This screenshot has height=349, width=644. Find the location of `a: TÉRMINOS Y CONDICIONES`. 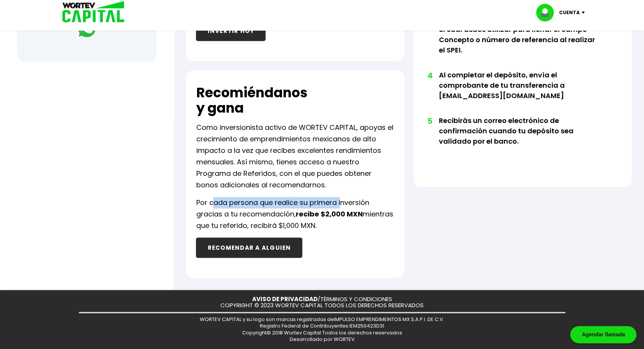

a: TÉRMINOS Y CONDICIONES is located at coordinates (356, 299).